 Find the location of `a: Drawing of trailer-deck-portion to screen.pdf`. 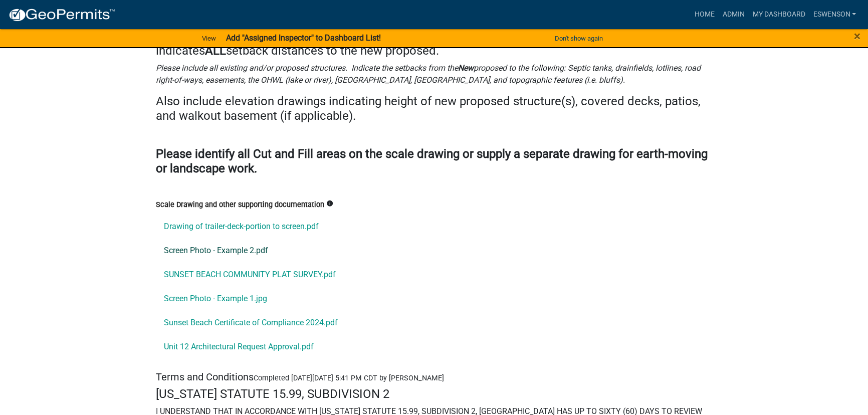

a: Drawing of trailer-deck-portion to screen.pdf is located at coordinates (434, 226).